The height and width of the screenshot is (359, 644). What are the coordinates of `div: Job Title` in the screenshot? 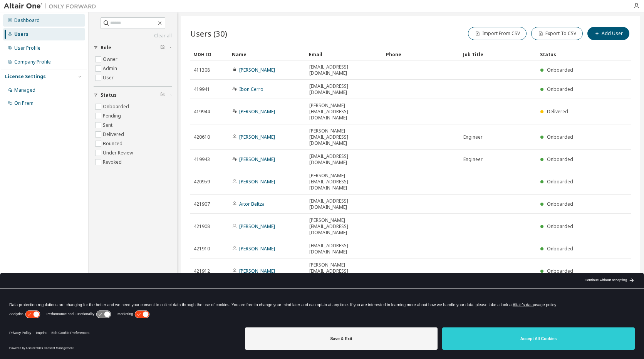 It's located at (498, 54).